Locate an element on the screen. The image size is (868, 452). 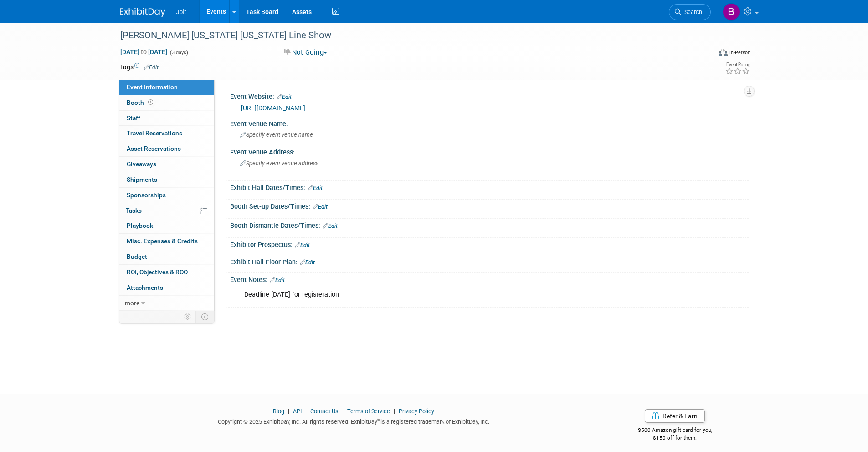
a: Shipments is located at coordinates (167, 180).